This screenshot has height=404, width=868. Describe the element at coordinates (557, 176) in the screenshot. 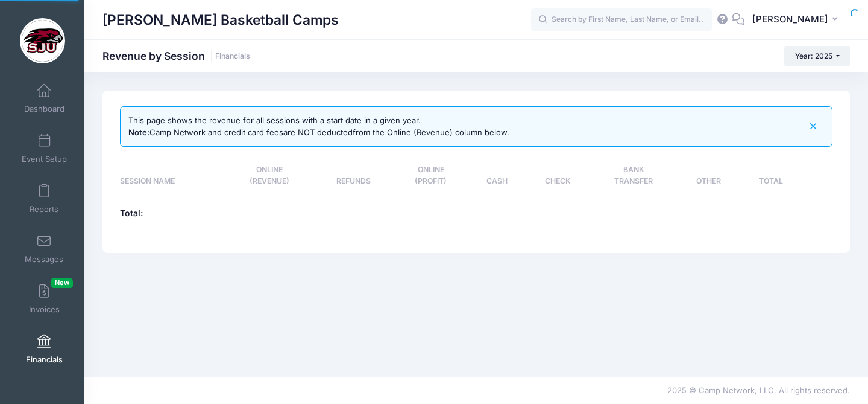

I see `th: Check` at that location.